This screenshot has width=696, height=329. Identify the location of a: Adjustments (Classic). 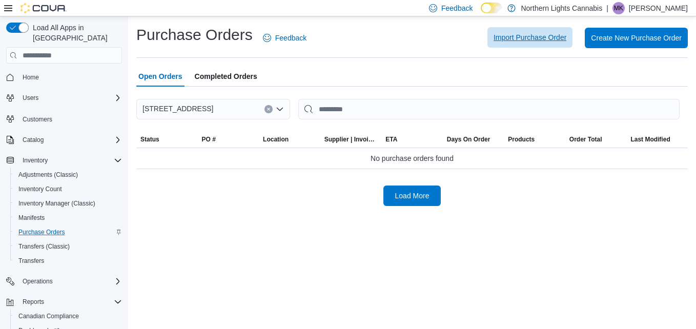
(48, 175).